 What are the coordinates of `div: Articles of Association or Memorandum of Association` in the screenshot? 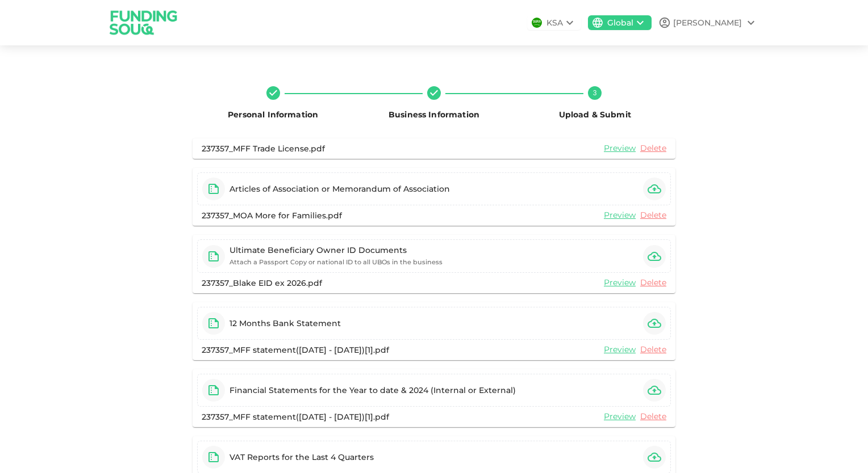 It's located at (339, 189).